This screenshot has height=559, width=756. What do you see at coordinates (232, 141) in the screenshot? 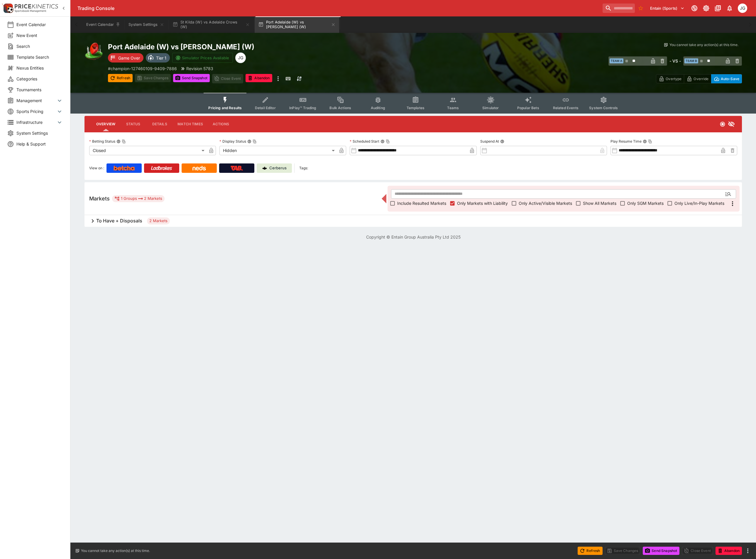
I see `p: Display Status` at bounding box center [232, 141].